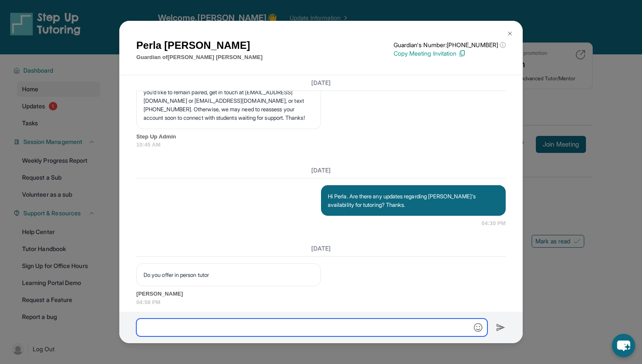 This screenshot has height=364, width=642. What do you see at coordinates (503, 45) in the screenshot?
I see `span: ⓘ` at bounding box center [503, 45].